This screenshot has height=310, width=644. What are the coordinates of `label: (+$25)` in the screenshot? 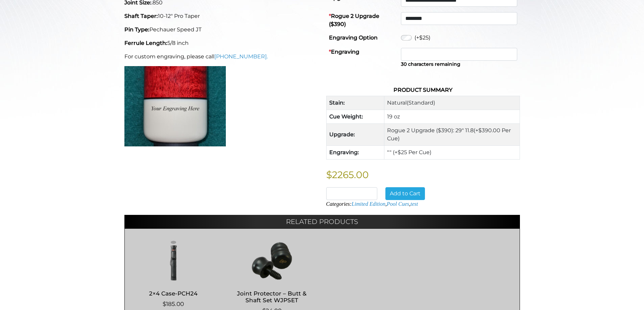 It's located at (422, 38).